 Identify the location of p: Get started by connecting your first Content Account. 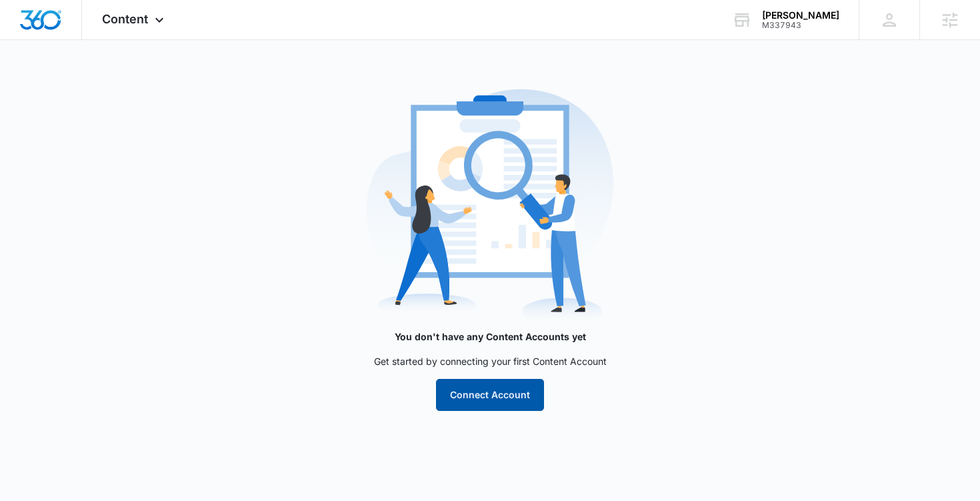
(490, 361).